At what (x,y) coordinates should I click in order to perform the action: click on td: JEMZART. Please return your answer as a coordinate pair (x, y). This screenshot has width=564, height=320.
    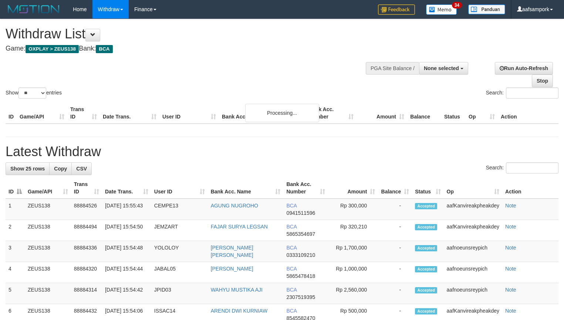
    Looking at the image, I should click on (179, 231).